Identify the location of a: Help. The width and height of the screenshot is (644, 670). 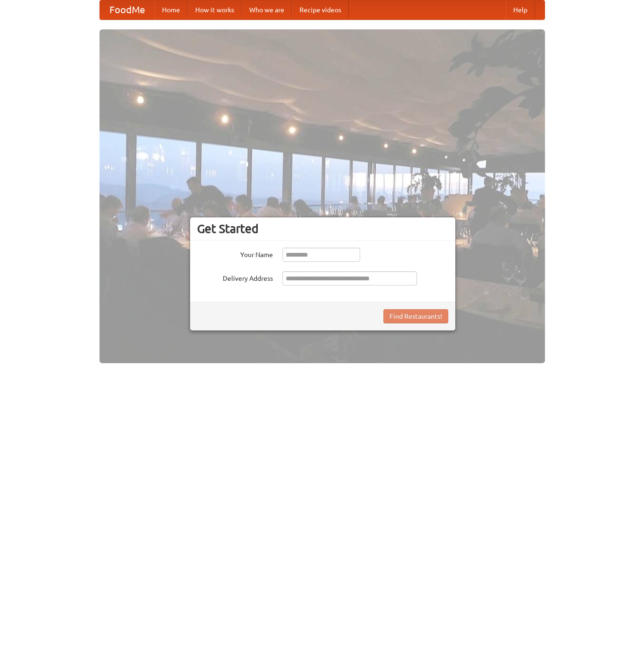
(520, 10).